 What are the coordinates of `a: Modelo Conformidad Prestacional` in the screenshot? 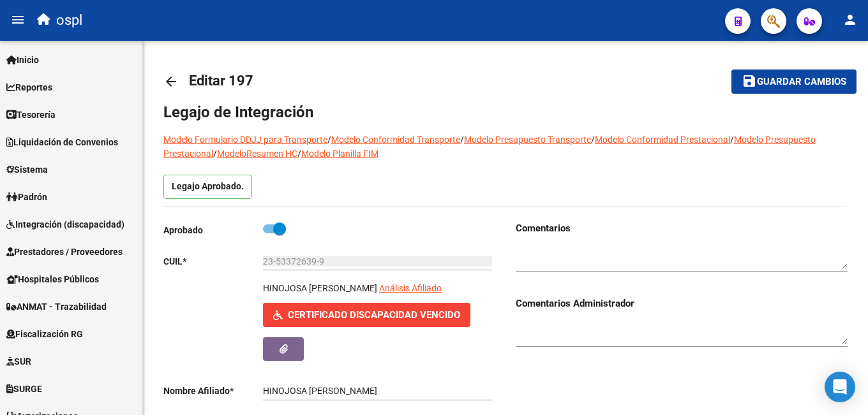 It's located at (662, 140).